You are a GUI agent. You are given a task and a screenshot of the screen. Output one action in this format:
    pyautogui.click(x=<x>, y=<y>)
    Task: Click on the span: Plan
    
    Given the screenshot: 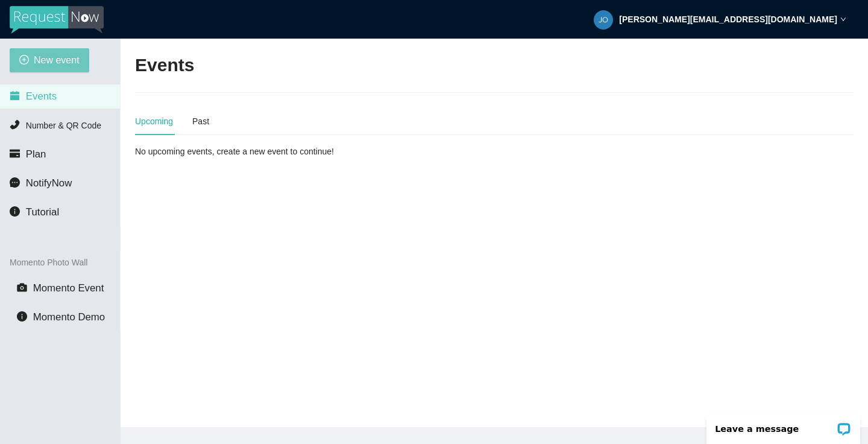 What is the action you would take?
    pyautogui.click(x=36, y=154)
    